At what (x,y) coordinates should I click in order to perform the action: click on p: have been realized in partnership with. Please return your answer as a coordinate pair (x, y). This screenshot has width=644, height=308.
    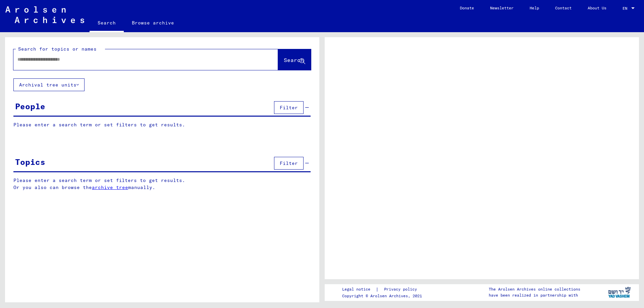
    Looking at the image, I should click on (534, 295).